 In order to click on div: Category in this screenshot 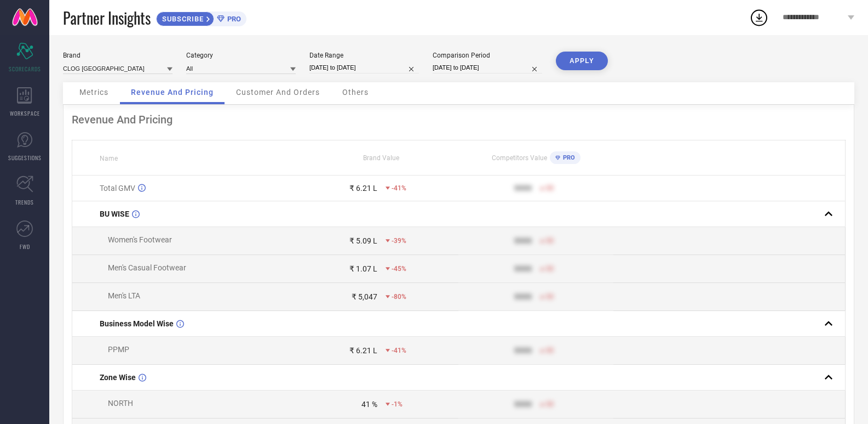, I will do `click(241, 56)`.